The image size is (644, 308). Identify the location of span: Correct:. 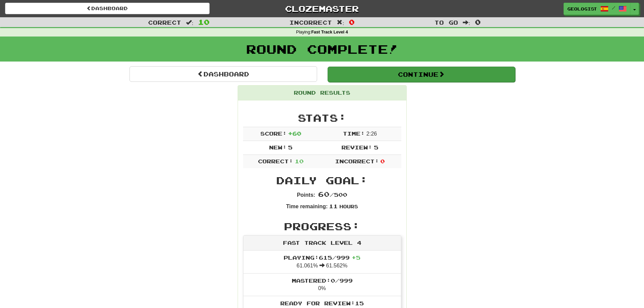
(275, 161).